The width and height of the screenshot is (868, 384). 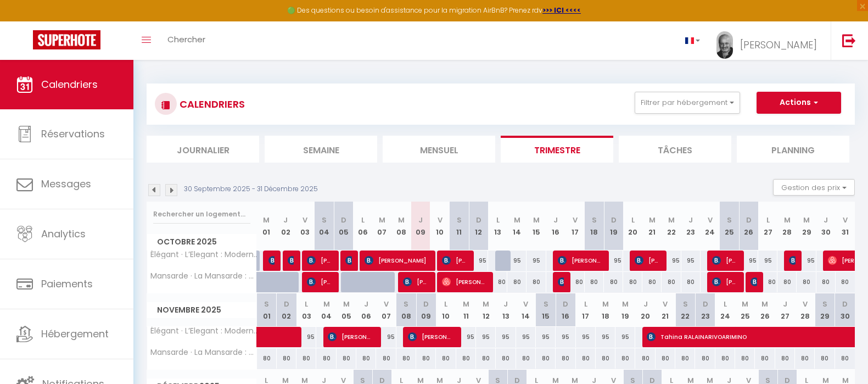 What do you see at coordinates (63, 233) in the screenshot?
I see `span: Analytics` at bounding box center [63, 233].